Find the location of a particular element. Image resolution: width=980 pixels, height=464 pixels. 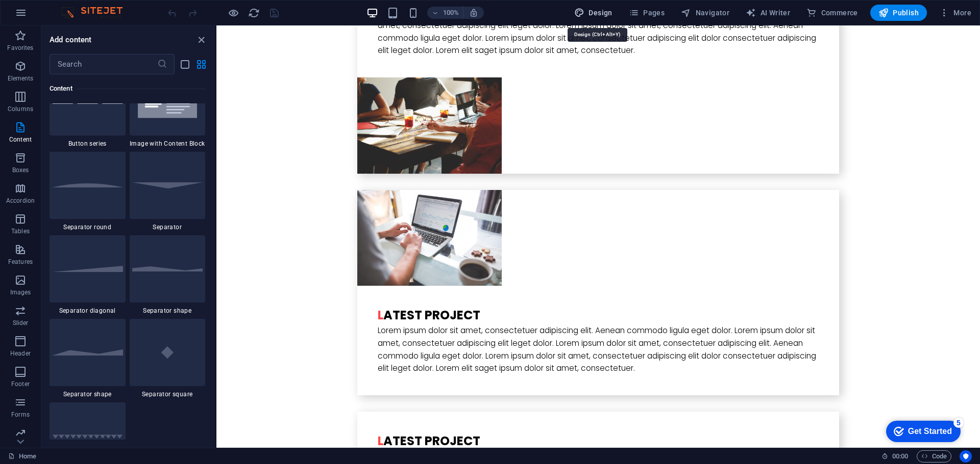

p: Accordion is located at coordinates (20, 201).